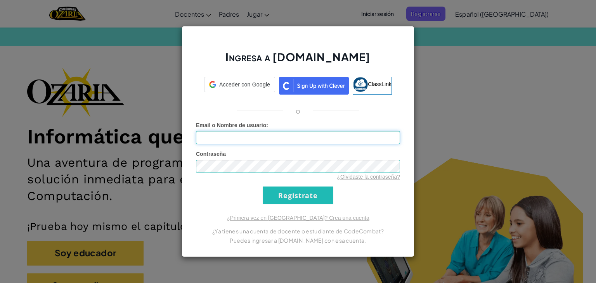 Image resolution: width=596 pixels, height=283 pixels. I want to click on span: ClassLink, so click(379, 84).